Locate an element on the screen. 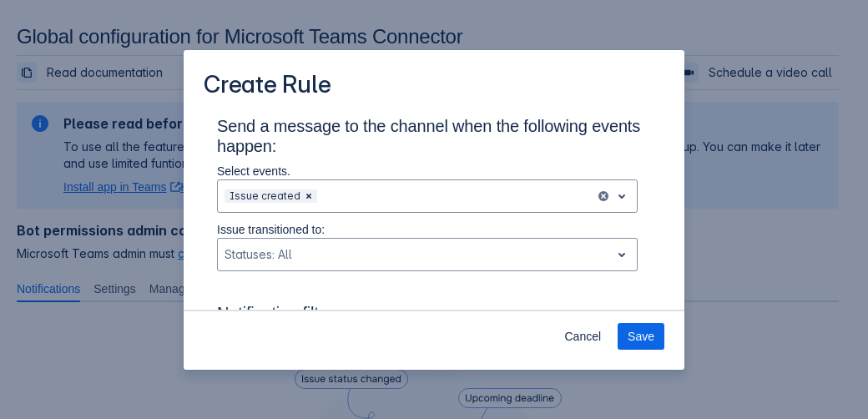 The width and height of the screenshot is (868, 419). span: Cancel is located at coordinates (582, 336).